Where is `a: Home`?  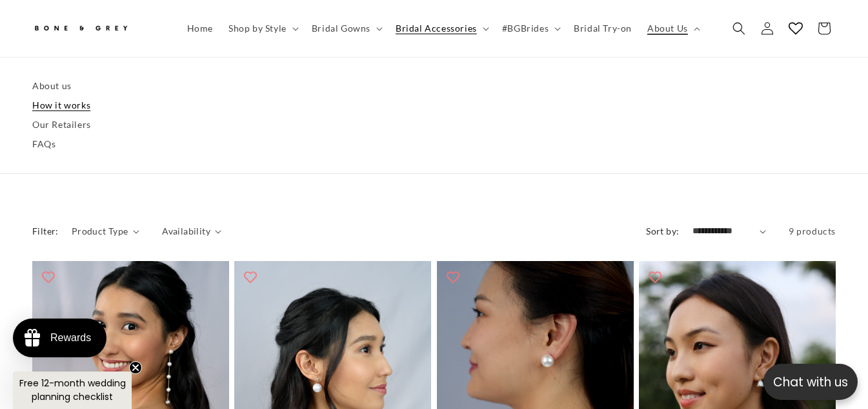 a: Home is located at coordinates (201, 29).